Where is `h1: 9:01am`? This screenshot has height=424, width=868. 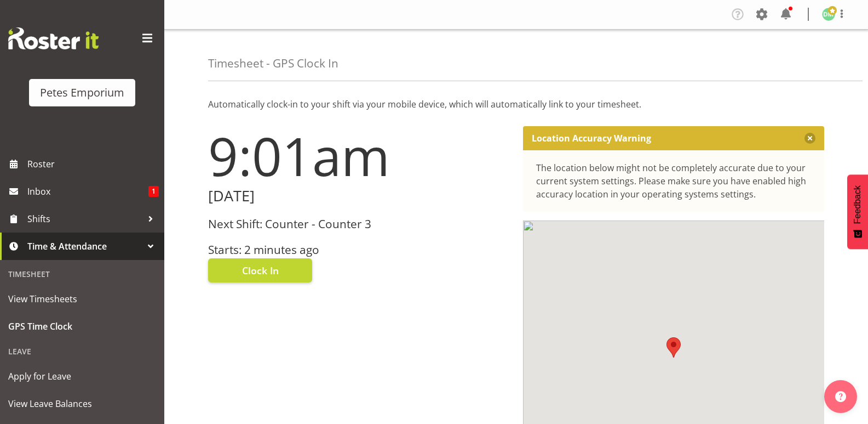 h1: 9:01am is located at coordinates (359, 156).